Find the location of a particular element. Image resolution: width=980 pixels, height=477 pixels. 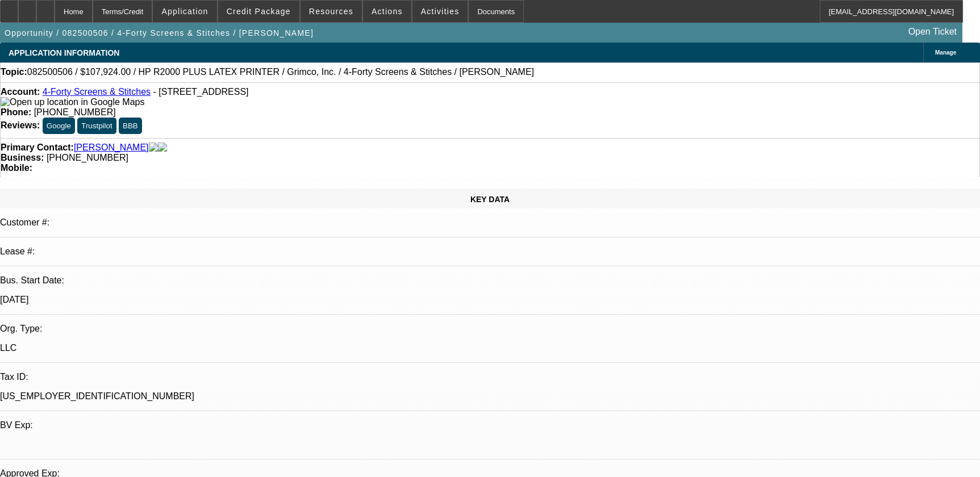

strong: Business: is located at coordinates (22, 158).